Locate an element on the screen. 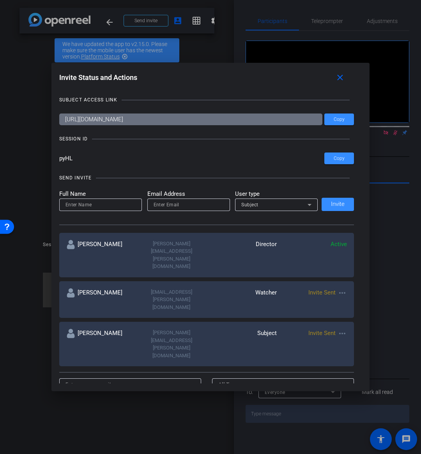 The image size is (421, 454). span: Active is located at coordinates (339, 244).